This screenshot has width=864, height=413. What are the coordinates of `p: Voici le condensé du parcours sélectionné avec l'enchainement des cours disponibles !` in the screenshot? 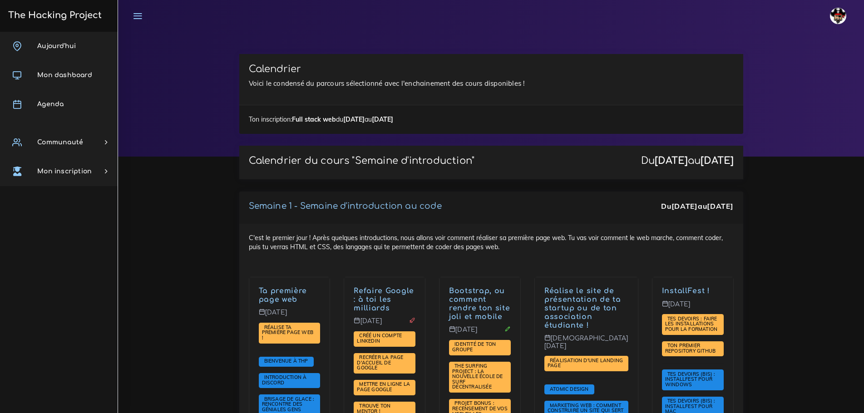 It's located at (491, 83).